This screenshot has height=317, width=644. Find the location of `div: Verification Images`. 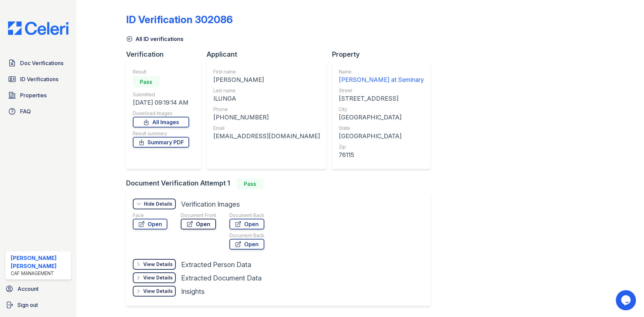

div: Verification Images is located at coordinates (210, 204).